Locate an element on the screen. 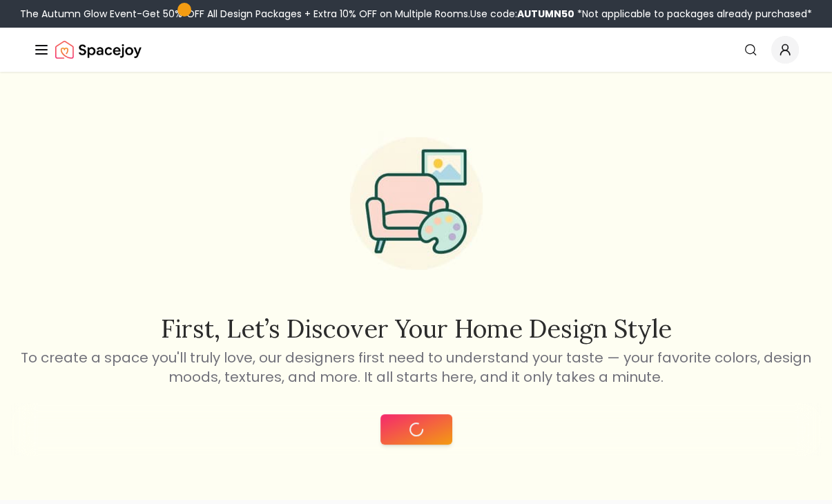 The image size is (832, 504). p: To create a space you'll truly love, our designers first need to understand your taste — your fav... is located at coordinates (417, 368).